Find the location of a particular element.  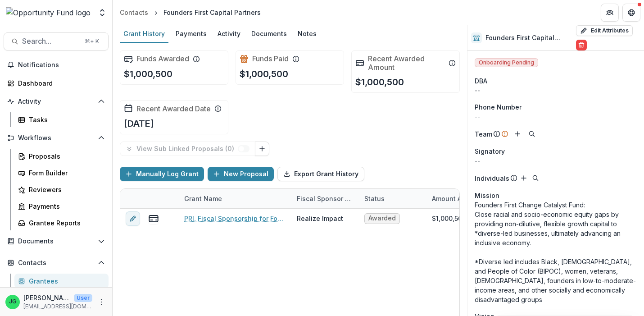

button: Edit Attributes is located at coordinates (604, 31).